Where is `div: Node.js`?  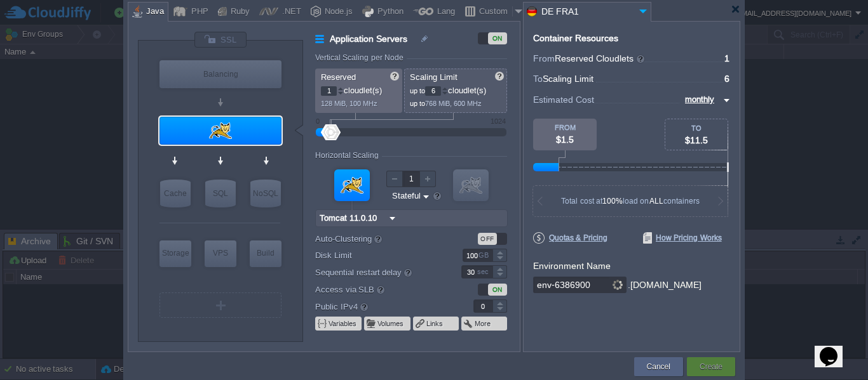
div: Node.js is located at coordinates (337, 12).